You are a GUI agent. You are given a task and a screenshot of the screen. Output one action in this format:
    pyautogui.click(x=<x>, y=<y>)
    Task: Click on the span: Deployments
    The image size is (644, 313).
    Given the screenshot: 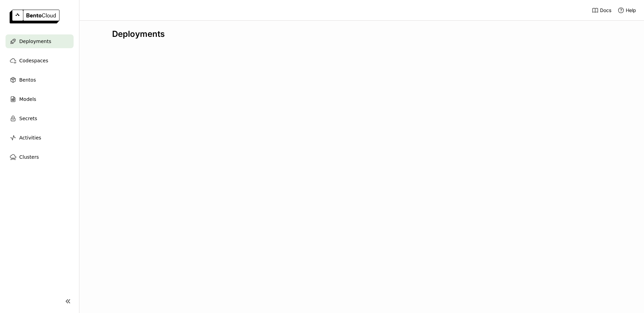 What is the action you would take?
    pyautogui.click(x=35, y=41)
    